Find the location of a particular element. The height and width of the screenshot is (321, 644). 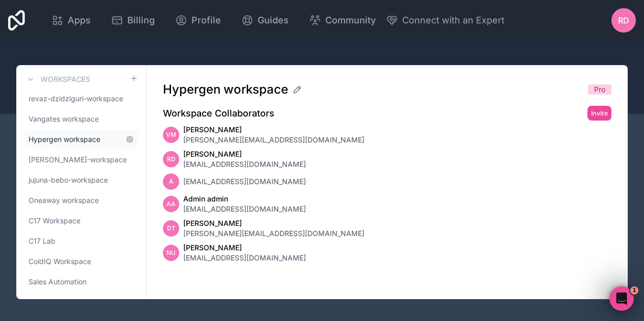

span: revaz-dzidziguri-workspace is located at coordinates (76, 99).